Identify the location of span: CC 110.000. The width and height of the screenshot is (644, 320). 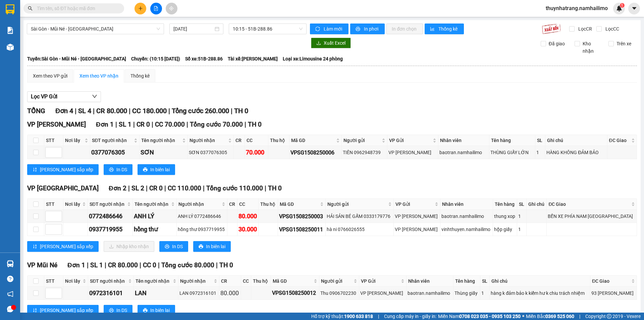
(184, 187).